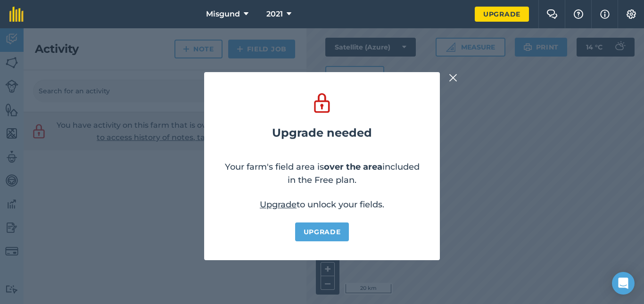 The height and width of the screenshot is (304, 644). I want to click on h2: Upgrade needed, so click(322, 133).